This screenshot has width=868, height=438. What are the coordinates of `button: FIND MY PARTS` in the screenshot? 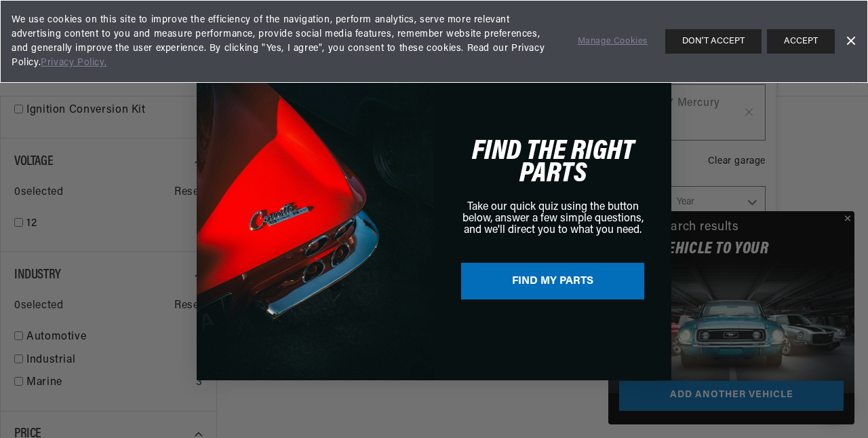 It's located at (553, 281).